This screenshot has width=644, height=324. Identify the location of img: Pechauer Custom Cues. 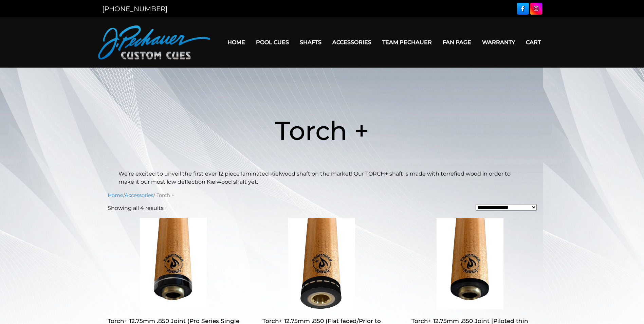
(154, 42).